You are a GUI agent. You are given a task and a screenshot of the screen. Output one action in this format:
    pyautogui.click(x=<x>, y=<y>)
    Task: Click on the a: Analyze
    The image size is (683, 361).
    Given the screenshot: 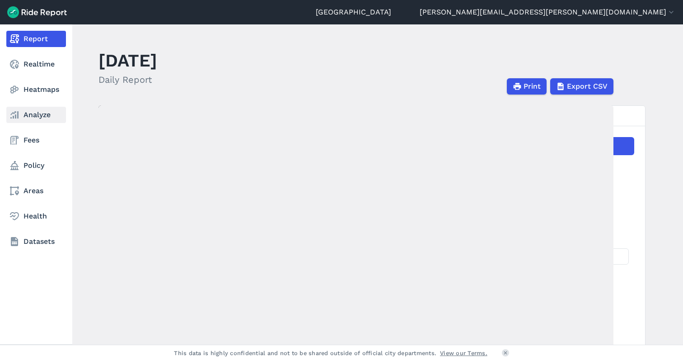 What is the action you would take?
    pyautogui.click(x=36, y=115)
    